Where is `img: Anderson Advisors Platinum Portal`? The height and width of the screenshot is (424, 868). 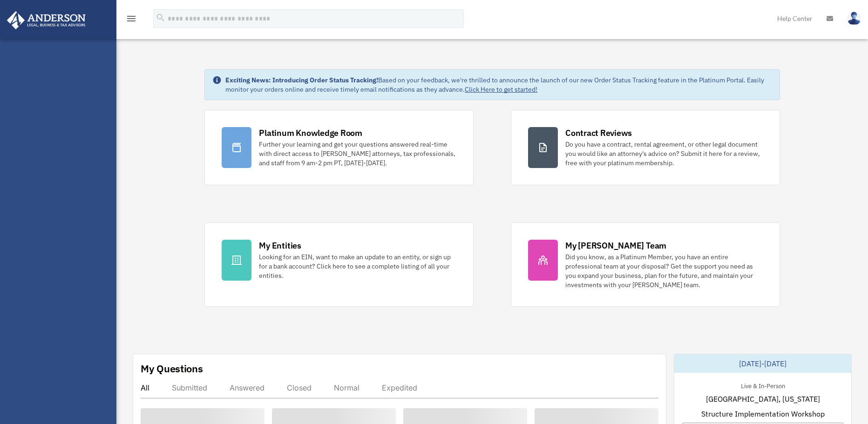
img: Anderson Advisors Platinum Portal is located at coordinates (46, 20).